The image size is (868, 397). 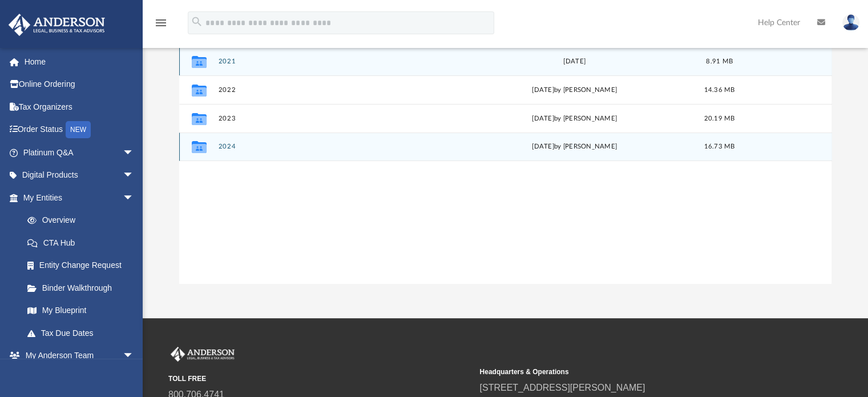 I want to click on img: User Pic, so click(x=851, y=22).